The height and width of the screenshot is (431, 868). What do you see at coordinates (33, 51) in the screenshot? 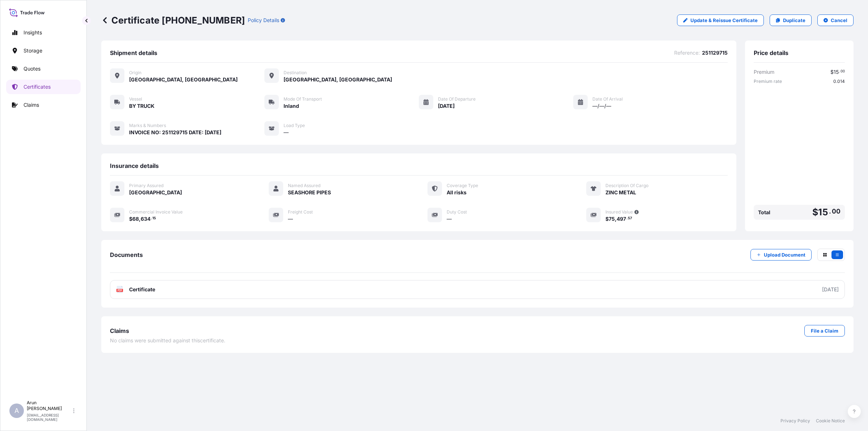
I see `p: Storage` at bounding box center [33, 51].